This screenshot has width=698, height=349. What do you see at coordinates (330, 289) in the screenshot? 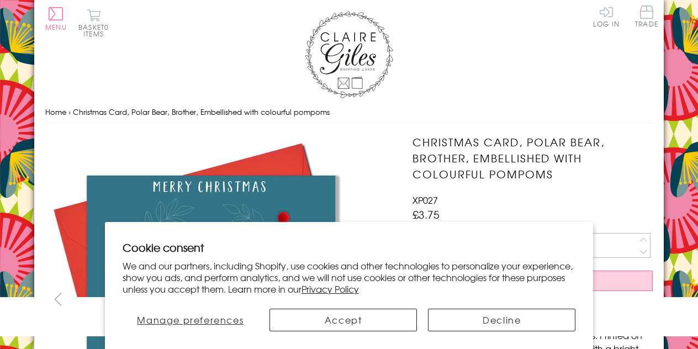
I see `a: Privacy Policy` at bounding box center [330, 289].